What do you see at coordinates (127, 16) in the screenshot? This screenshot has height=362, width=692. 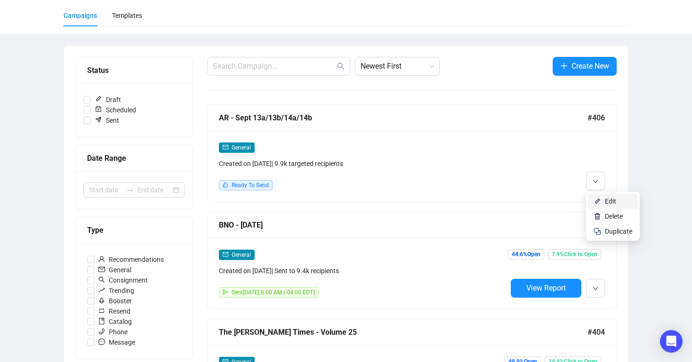 I see `div: Templates` at bounding box center [127, 16].